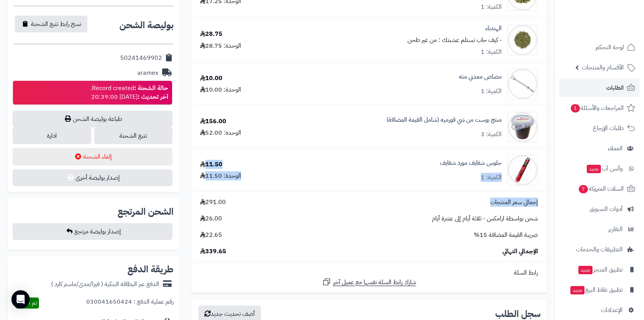 This screenshot has width=644, height=320. I want to click on span: الطلبات, so click(615, 88).